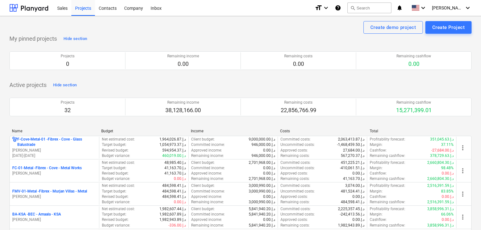 This screenshot has width=481, height=230. I want to click on p: 946,000.00د.إ.‏, so click(263, 144).